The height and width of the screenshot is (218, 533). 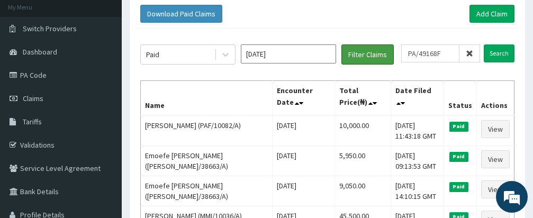 What do you see at coordinates (363, 191) in the screenshot?
I see `td: 9,050.00` at bounding box center [363, 191].